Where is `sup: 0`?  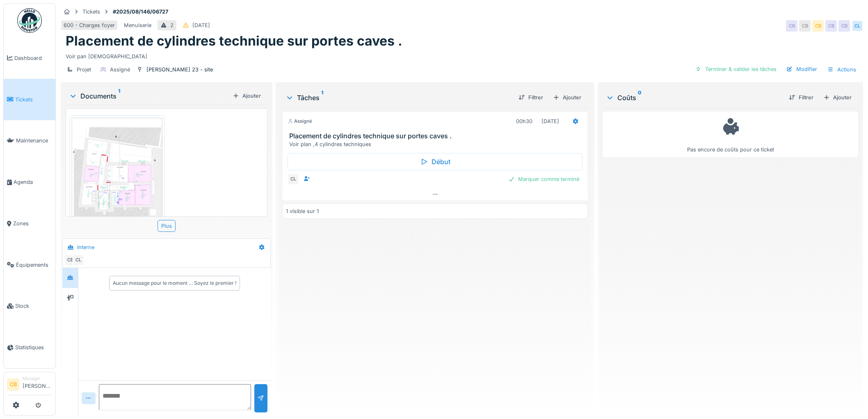 sup: 0 is located at coordinates (640, 97).